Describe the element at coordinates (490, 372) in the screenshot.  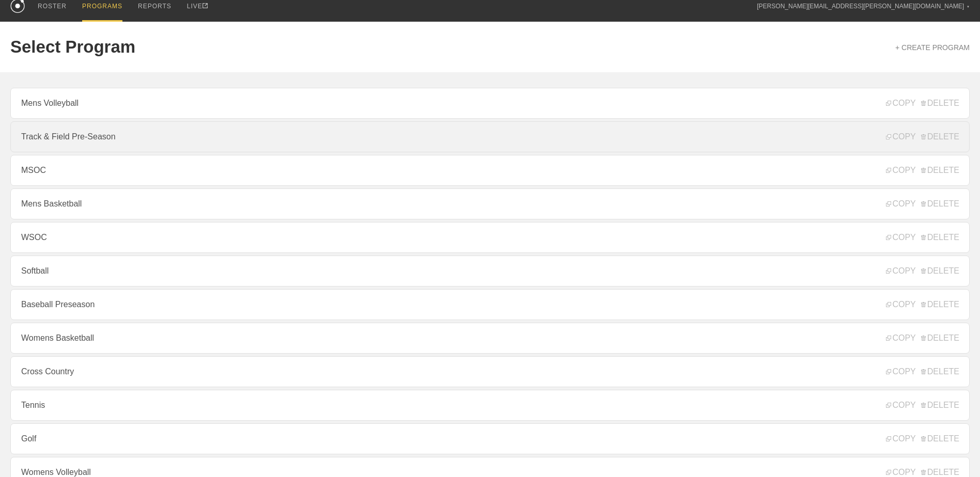
I see `a: Cross Country` at that location.